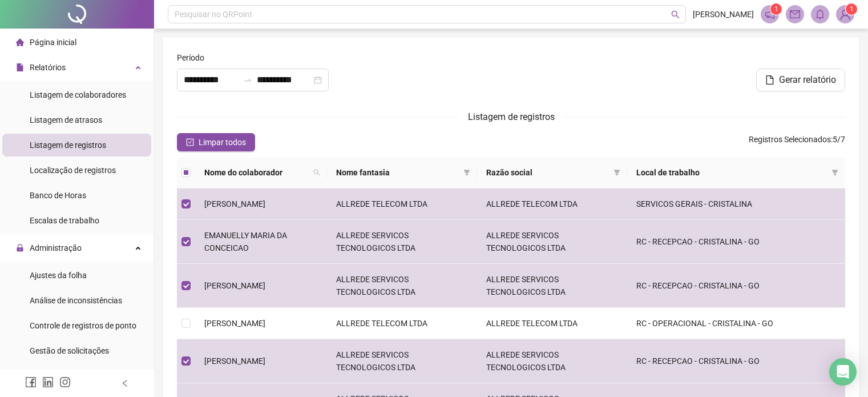 This screenshot has height=397, width=868. Describe the element at coordinates (797, 142) in the screenshot. I see `span: : 5 / 7` at that location.